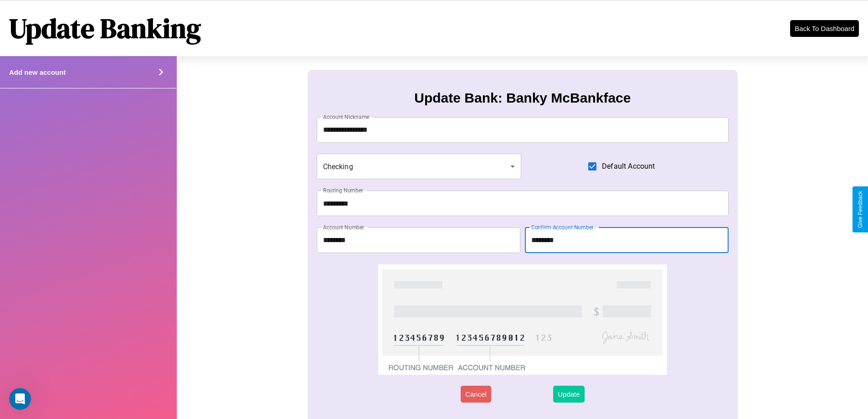  What do you see at coordinates (824, 28) in the screenshot?
I see `button: Back To Dashboard` at bounding box center [824, 28].